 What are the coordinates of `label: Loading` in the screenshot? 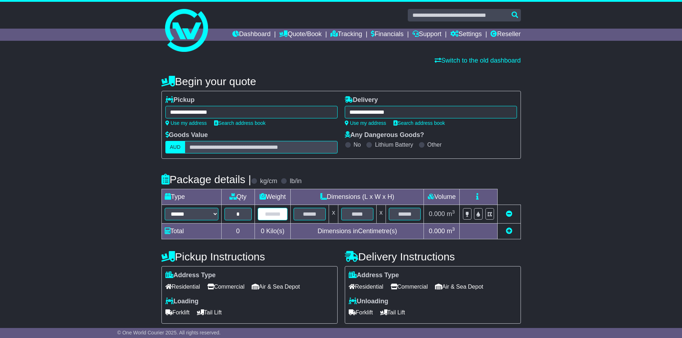 It's located at (182, 302).